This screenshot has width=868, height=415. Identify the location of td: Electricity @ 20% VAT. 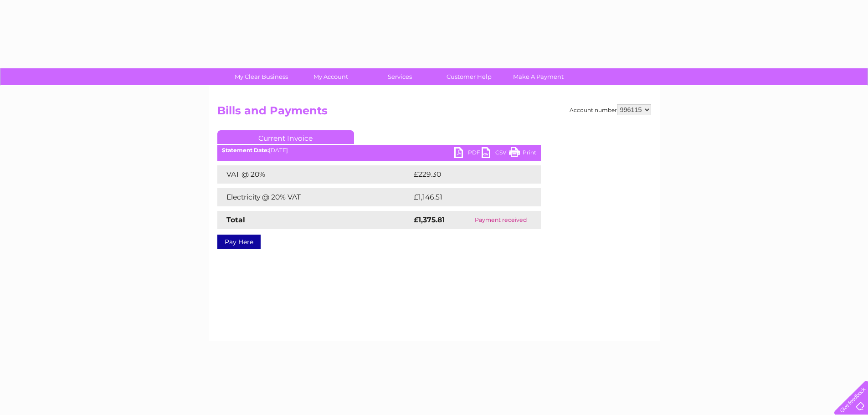
(314, 198).